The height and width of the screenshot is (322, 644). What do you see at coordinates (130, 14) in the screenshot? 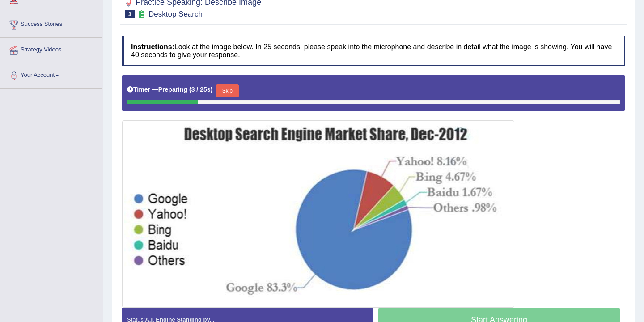
I see `span: 3` at bounding box center [130, 14].